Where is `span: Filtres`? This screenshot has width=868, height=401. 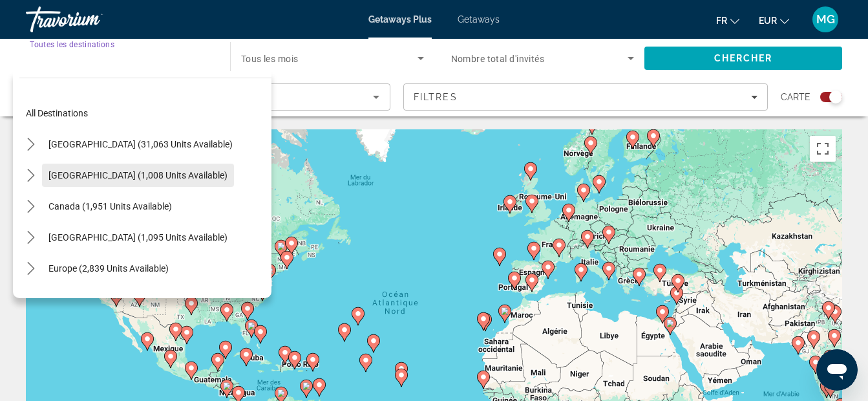 span: Filtres is located at coordinates (435, 97).